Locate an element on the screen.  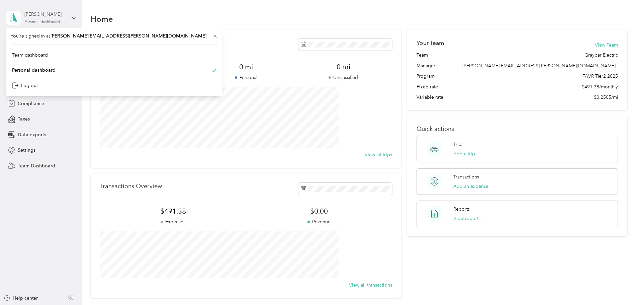
div: Log out is located at coordinates (25, 85).